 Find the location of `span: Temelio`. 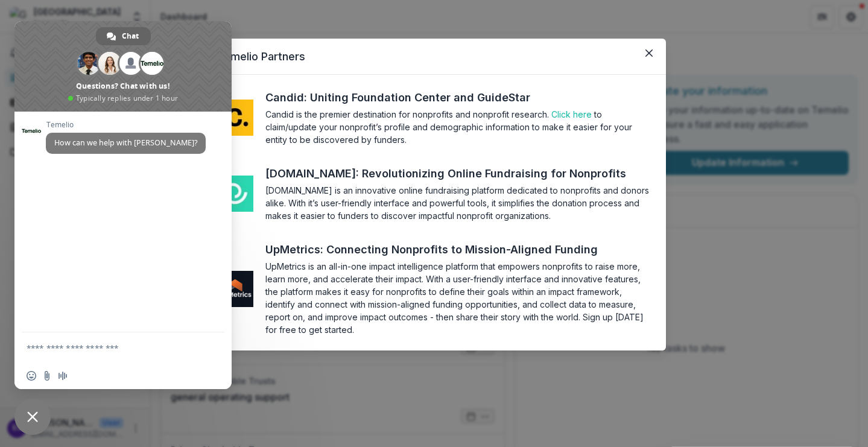

span: Temelio is located at coordinates (126, 125).